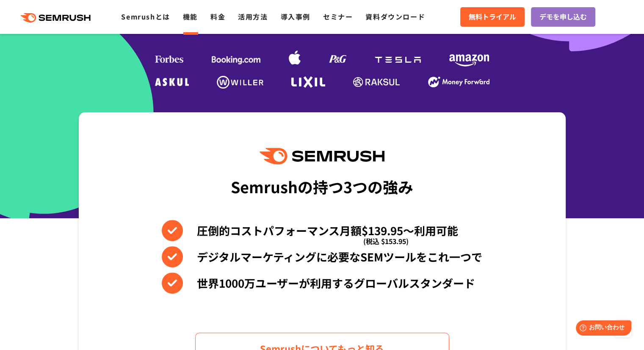 This screenshot has height=350, width=644. I want to click on a: 無料トライアル, so click(493, 17).